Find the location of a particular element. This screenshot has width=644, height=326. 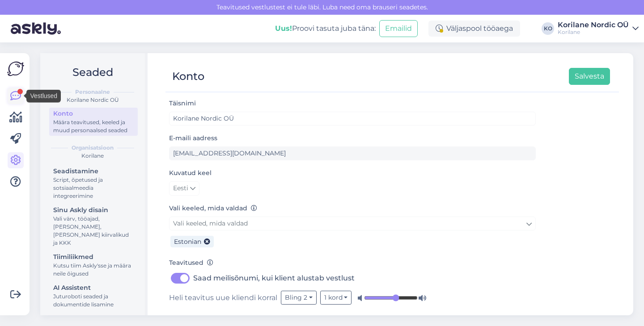

div: Proovi tasuta juba täna: is located at coordinates (325, 29).